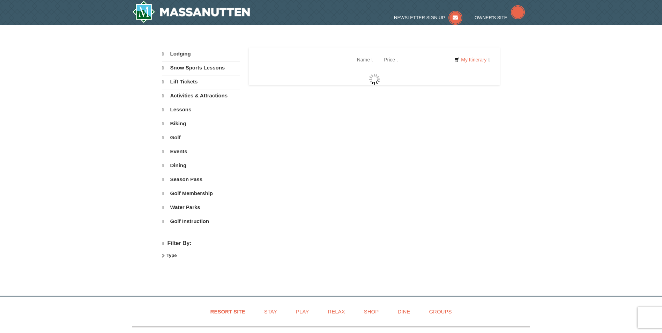 This screenshot has height=333, width=662. I want to click on a: Groups, so click(440, 311).